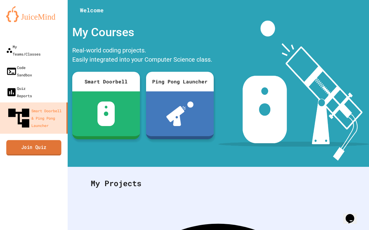 Image resolution: width=369 pixels, height=230 pixels. What do you see at coordinates (19, 92) in the screenshot?
I see `div: Quiz Reports` at bounding box center [19, 92].